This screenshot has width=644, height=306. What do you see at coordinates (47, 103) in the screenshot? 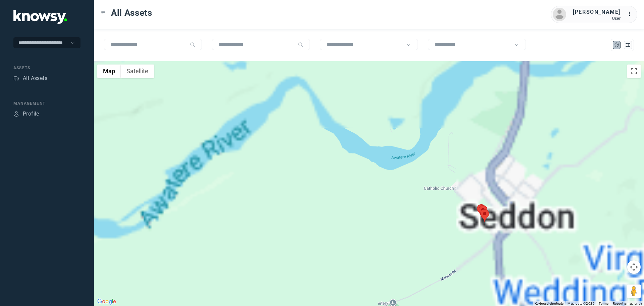
I see `div: Management` at bounding box center [47, 103].